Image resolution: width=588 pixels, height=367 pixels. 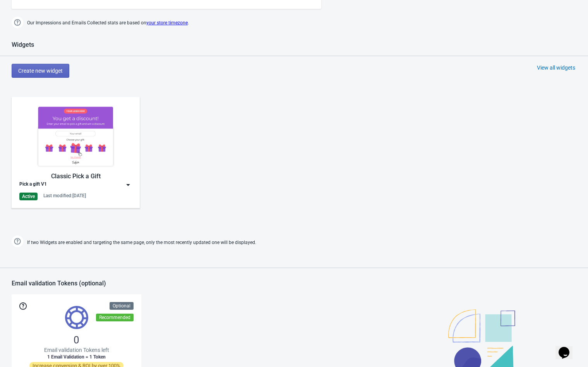 What do you see at coordinates (76, 136) in the screenshot?
I see `img: gift_game.jpg` at bounding box center [76, 136].